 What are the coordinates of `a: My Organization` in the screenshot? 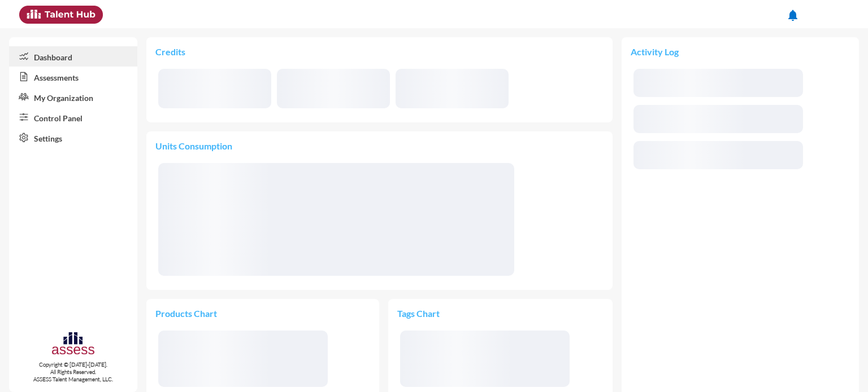 It's located at (73, 97).